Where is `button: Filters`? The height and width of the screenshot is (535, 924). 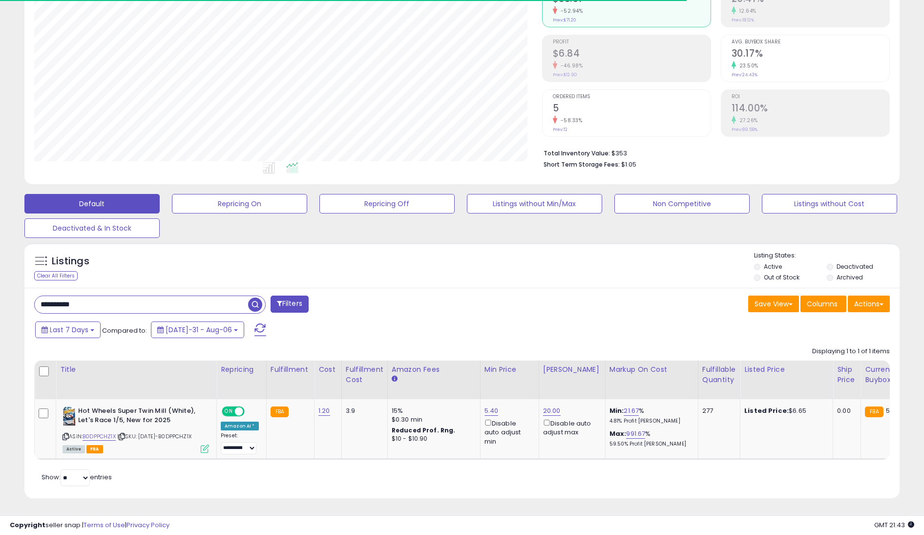 button: Filters is located at coordinates (290, 304).